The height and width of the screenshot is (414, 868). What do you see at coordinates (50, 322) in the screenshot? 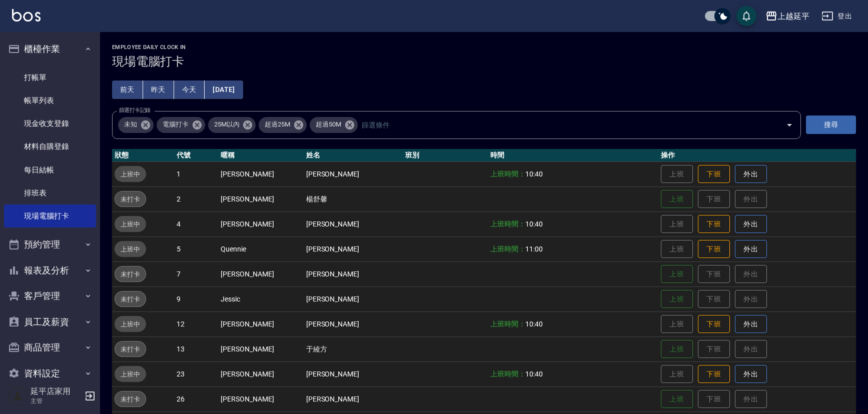
I see `button: 員工及薪資` at bounding box center [50, 322].